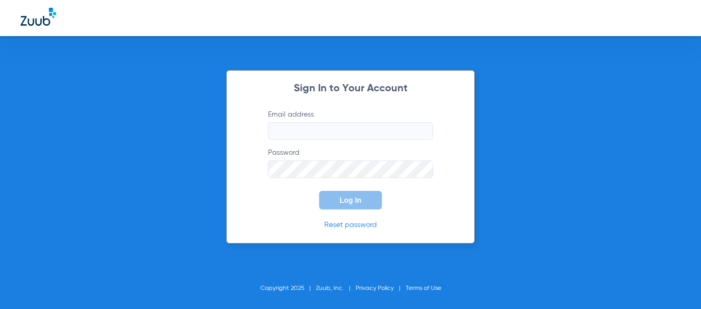 This screenshot has height=309, width=701. Describe the element at coordinates (351, 162) in the screenshot. I see `label: Password` at that location.